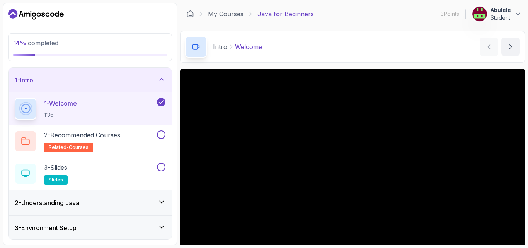 The height and width of the screenshot is (248, 528). Describe the element at coordinates (24, 80) in the screenshot. I see `h3: 1 - Intro` at that location.